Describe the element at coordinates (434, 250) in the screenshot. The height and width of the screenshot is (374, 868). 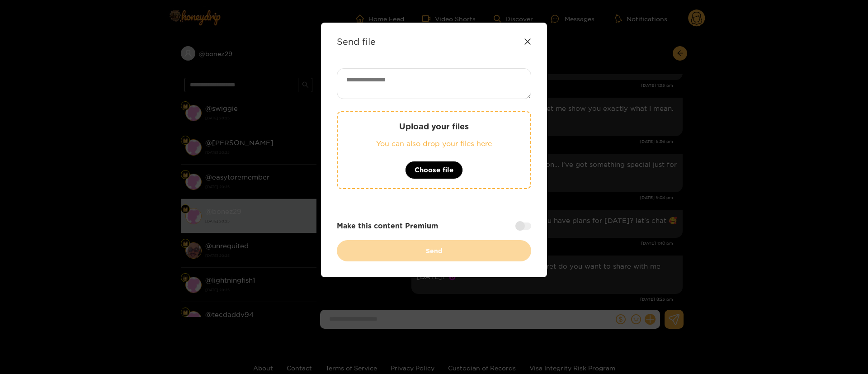
I see `button: Send` at that location.